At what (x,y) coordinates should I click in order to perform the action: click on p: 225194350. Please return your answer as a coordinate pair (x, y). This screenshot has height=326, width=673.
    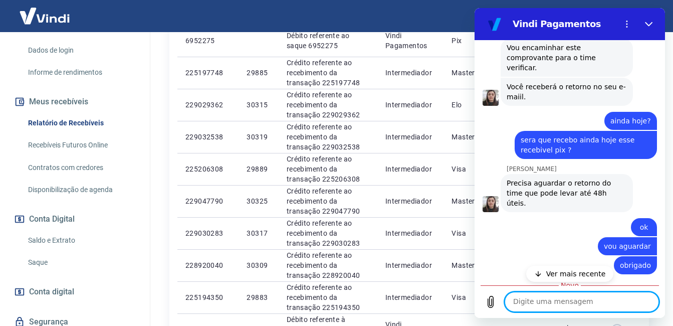
    Looking at the image, I should click on (208, 297).